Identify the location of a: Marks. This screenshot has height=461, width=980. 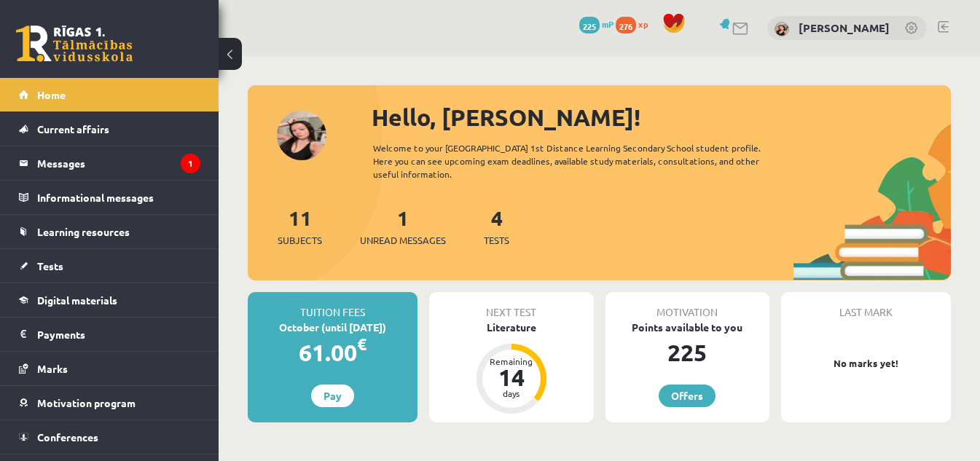
(109, 369).